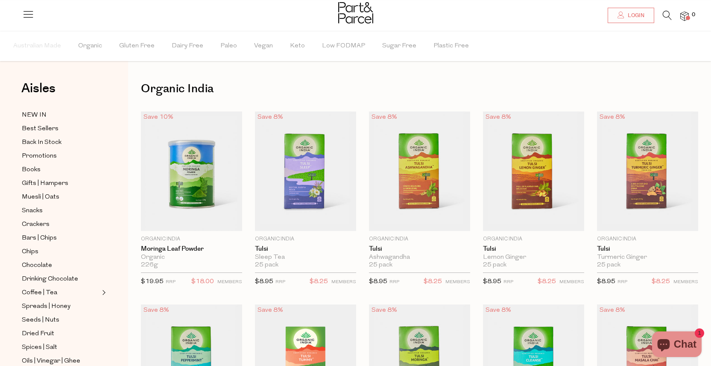  Describe the element at coordinates (343, 46) in the screenshot. I see `span: Low FODMAP` at that location.